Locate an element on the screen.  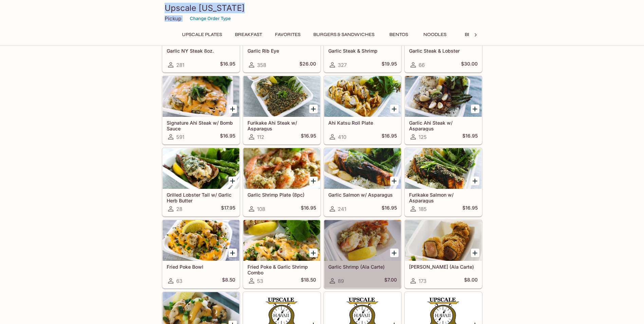
span: 241 is located at coordinates (342, 209).